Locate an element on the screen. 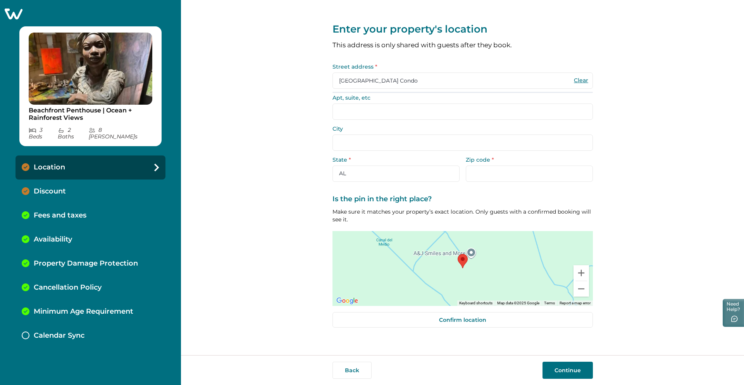  a: Report a map error is located at coordinates (575, 303).